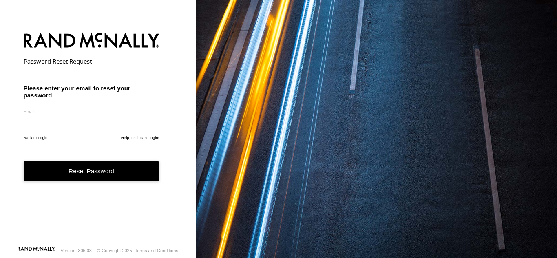 The height and width of the screenshot is (258, 557). What do you see at coordinates (76, 251) in the screenshot?
I see `div: Version: 305.03` at bounding box center [76, 251].